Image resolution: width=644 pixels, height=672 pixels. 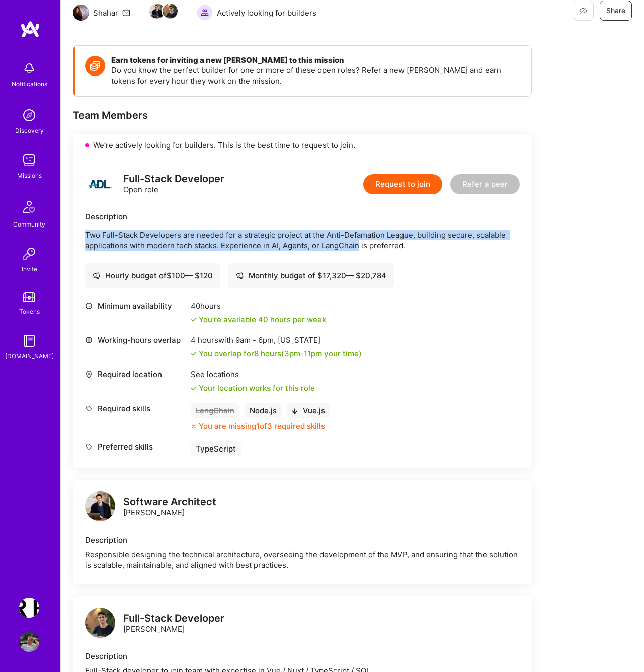 What do you see at coordinates (89, 374) in the screenshot?
I see `i: icon Location` at bounding box center [89, 374].